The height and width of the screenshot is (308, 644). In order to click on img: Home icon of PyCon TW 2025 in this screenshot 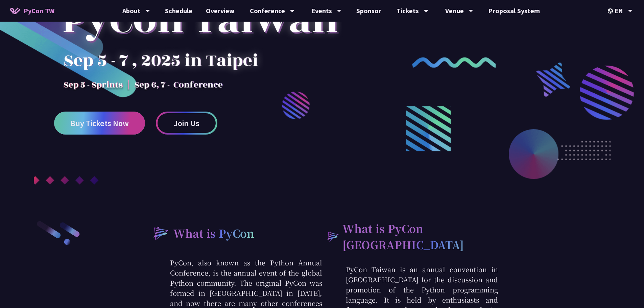, I will do `click(15, 11)`.